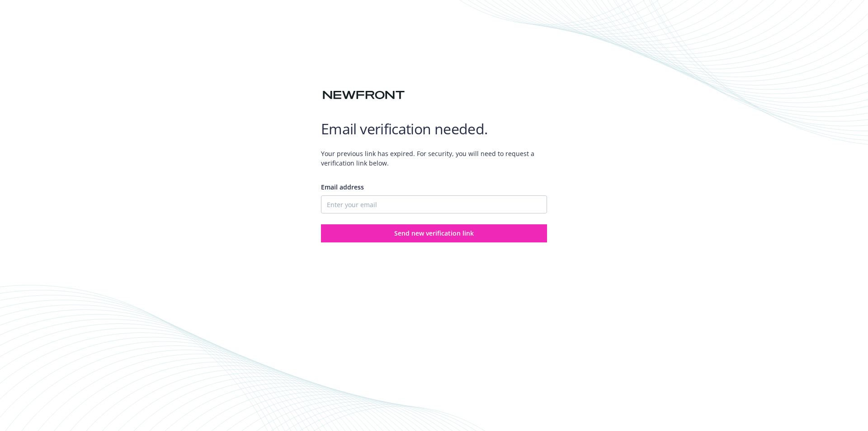 This screenshot has width=868, height=431. Describe the element at coordinates (364, 95) in the screenshot. I see `img: Newfront logo` at that location.